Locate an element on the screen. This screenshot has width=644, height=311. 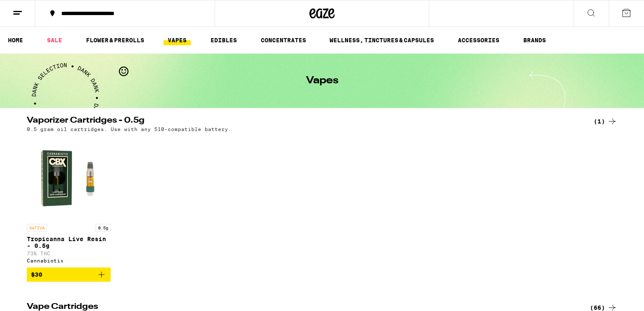
button: Add to bag is located at coordinates (69, 275).